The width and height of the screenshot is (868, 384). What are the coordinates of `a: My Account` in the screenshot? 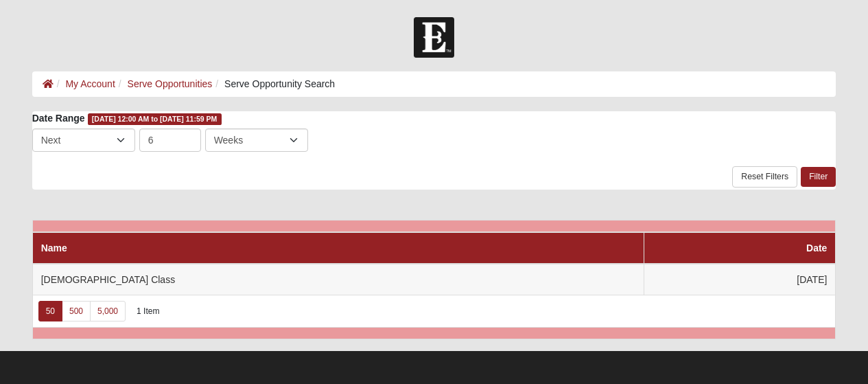 It's located at (89, 84).